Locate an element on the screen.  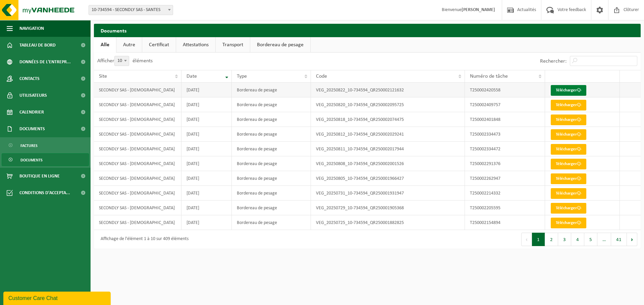
td: VEG_20250731_10-734594_QR250001931947 is located at coordinates (388, 193).